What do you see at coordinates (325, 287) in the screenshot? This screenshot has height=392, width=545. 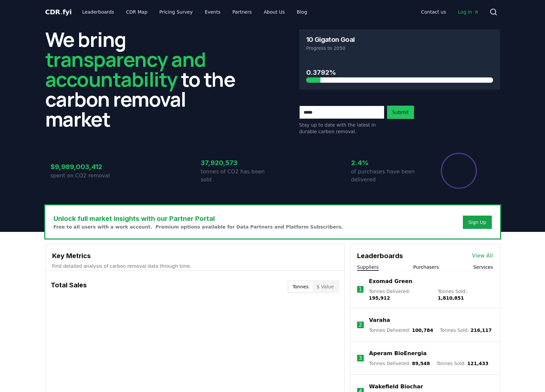 I see `button: $ Value` at bounding box center [325, 287].